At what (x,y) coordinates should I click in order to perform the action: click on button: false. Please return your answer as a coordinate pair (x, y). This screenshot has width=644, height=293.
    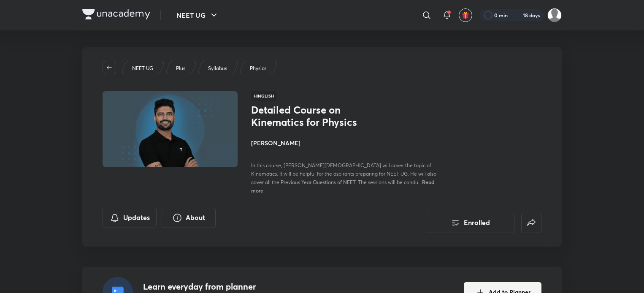
    Looking at the image, I should click on (532, 223).